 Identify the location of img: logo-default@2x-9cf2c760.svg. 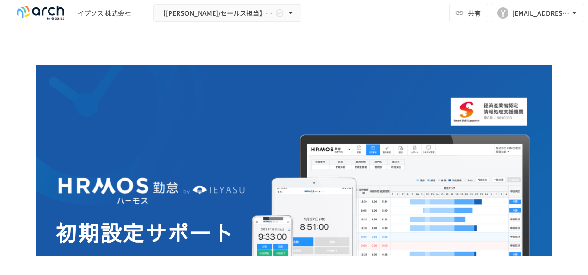
(41, 13).